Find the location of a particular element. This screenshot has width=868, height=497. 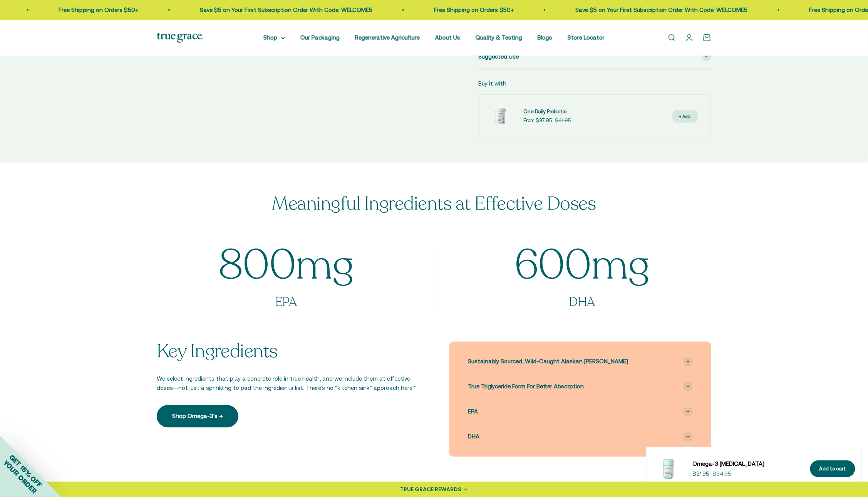

span: Suggested Use is located at coordinates (498, 56).